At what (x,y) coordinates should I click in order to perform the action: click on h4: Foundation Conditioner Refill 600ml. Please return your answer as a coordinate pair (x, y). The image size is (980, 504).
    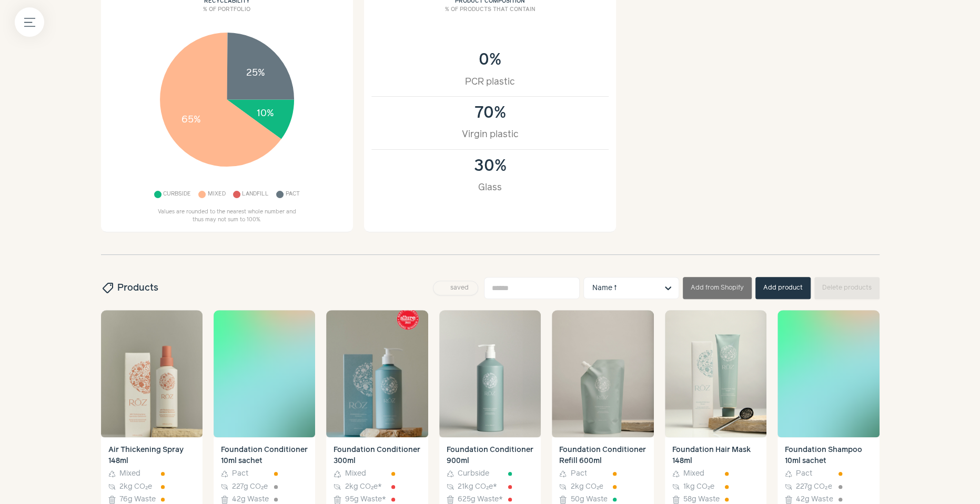
    Looking at the image, I should click on (602, 456).